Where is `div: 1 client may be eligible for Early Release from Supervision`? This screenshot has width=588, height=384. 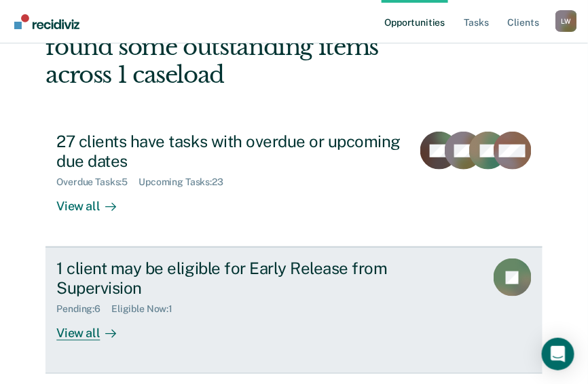 div: 1 client may be eligible for Early Release from Supervision is located at coordinates (265, 279).